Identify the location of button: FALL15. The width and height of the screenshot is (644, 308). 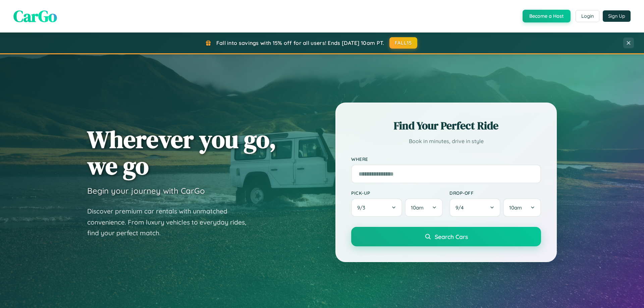
(404, 43).